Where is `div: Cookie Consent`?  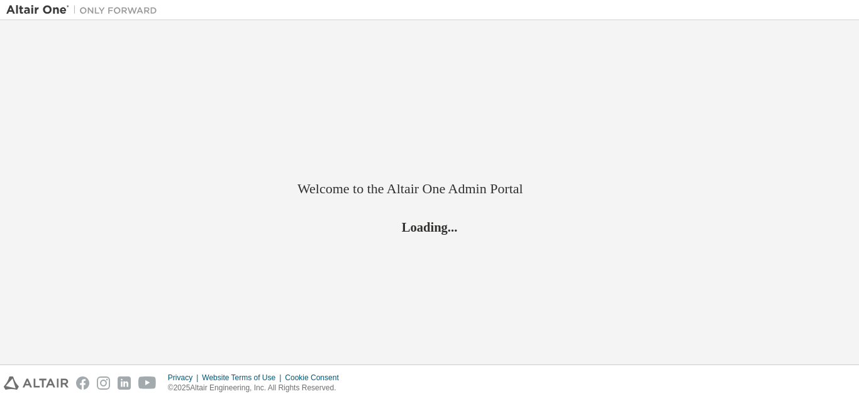
div: Cookie Consent is located at coordinates (315, 377).